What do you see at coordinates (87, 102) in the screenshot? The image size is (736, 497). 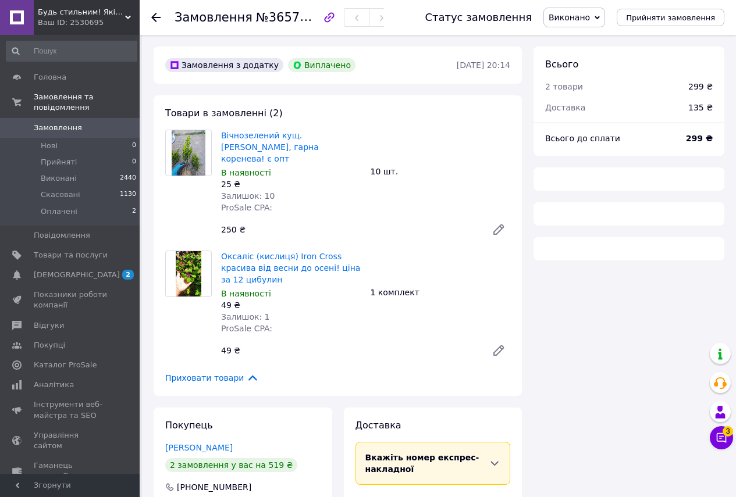 I see `span: Замовлення та повідомлення` at bounding box center [87, 102].